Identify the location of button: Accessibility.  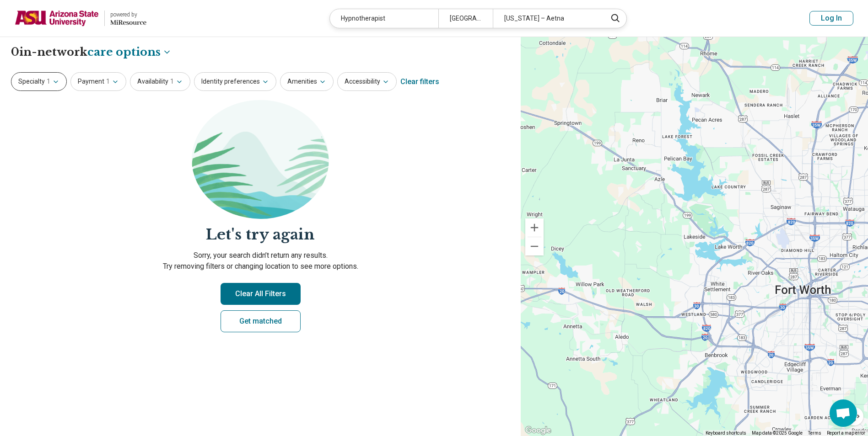
(367, 82).